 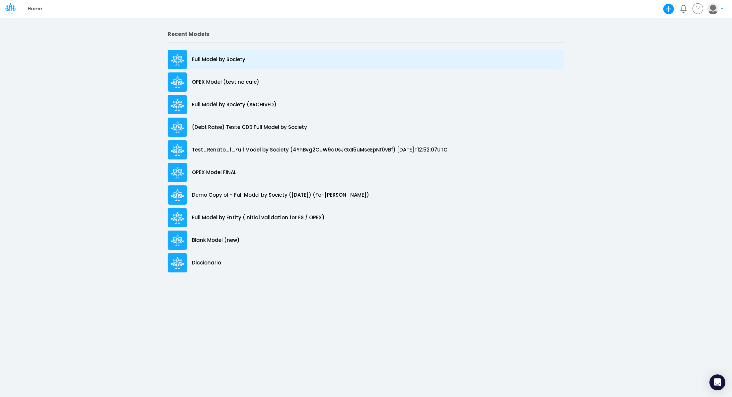 I want to click on div: Open Intercom Messenger, so click(x=718, y=382).